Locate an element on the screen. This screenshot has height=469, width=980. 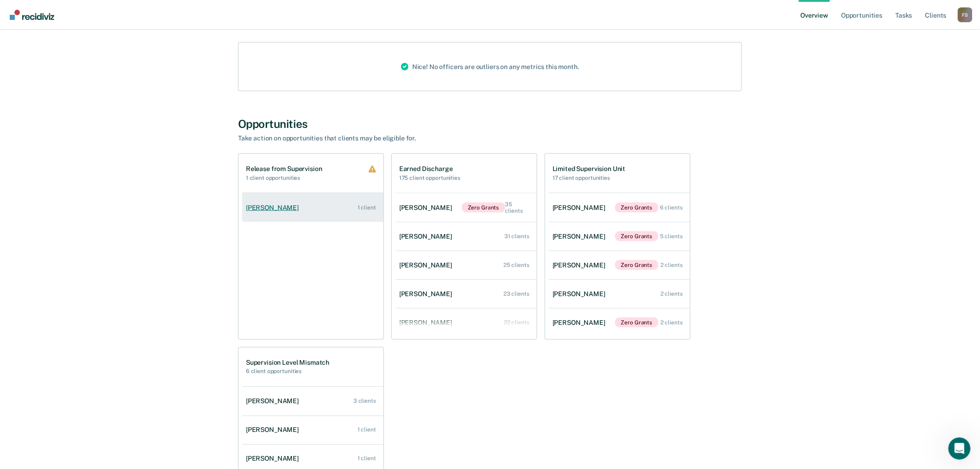
h1: Release from Supervision is located at coordinates (284, 169).